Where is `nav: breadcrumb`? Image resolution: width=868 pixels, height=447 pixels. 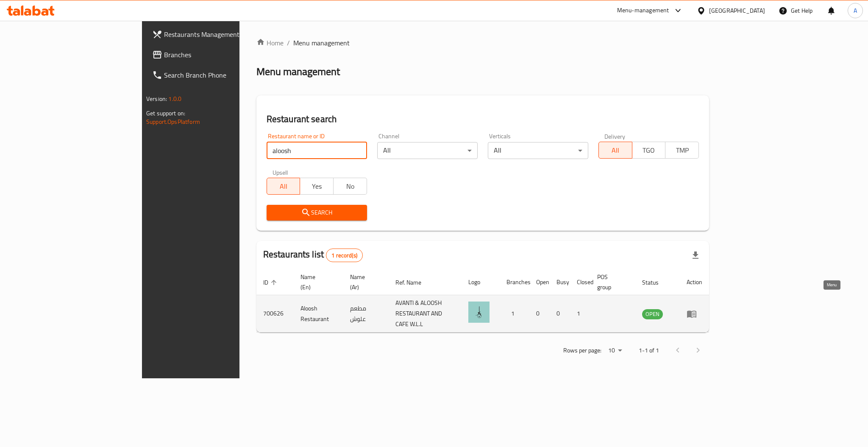
nav: breadcrumb is located at coordinates (483, 43).